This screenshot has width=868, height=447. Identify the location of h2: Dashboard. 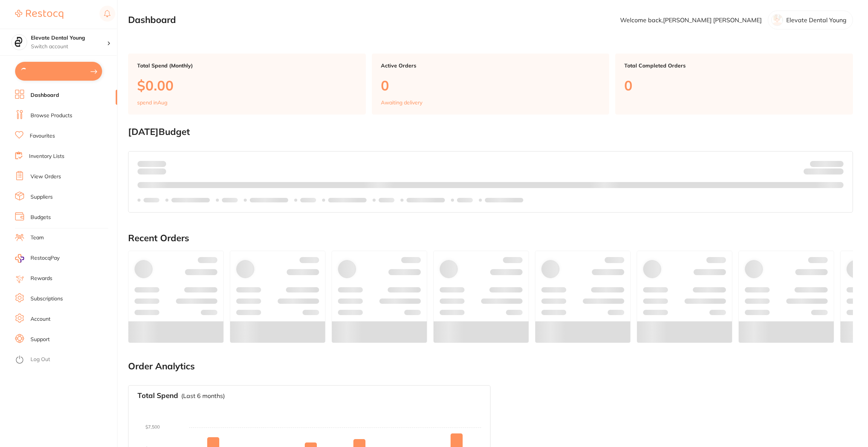
(152, 20).